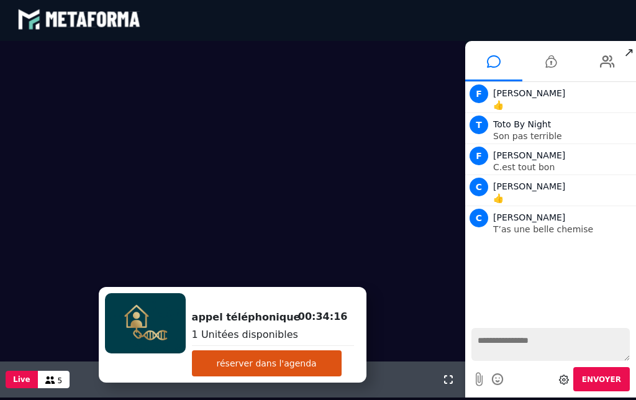  What do you see at coordinates (479, 127) in the screenshot?
I see `span: T` at bounding box center [479, 127].